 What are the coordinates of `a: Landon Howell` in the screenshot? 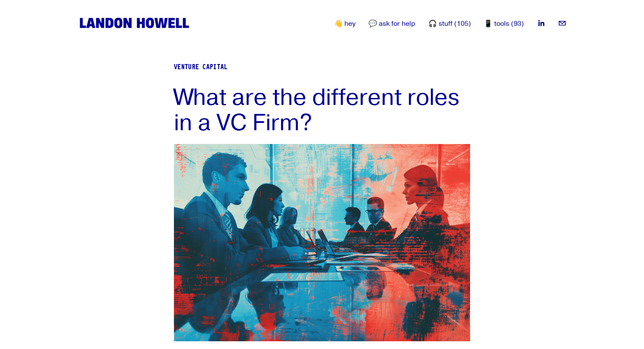 It's located at (134, 23).